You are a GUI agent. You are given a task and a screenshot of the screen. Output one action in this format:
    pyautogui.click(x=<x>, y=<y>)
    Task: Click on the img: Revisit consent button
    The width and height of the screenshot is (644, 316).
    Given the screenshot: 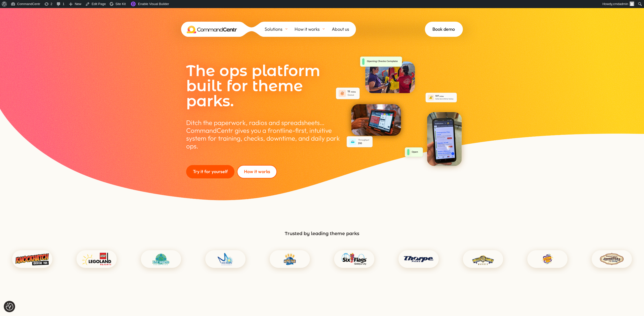 What is the action you would take?
    pyautogui.click(x=9, y=307)
    